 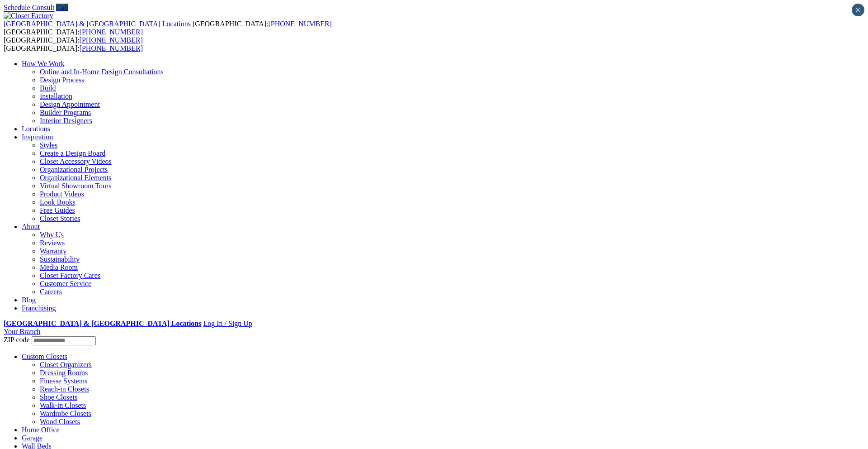 I want to click on a: Product Videos, so click(x=62, y=194).